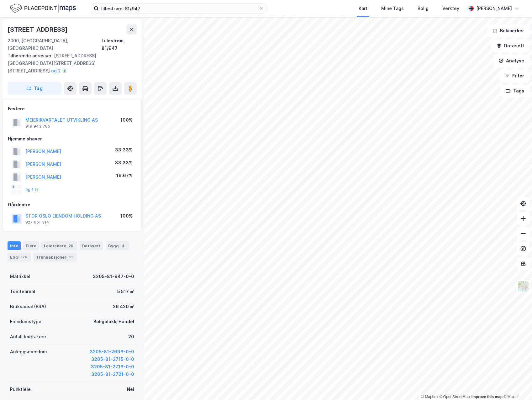 This screenshot has height=400, width=532. Describe the element at coordinates (72, 205) in the screenshot. I see `div: Gårdeiere` at that location.